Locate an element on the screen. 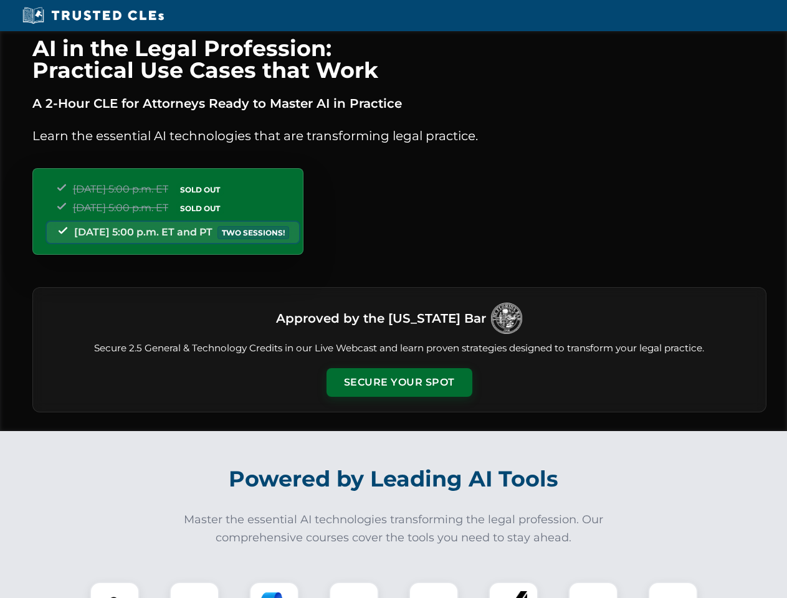 The image size is (787, 598). p: Secure 2.5 General & Technology Credits in our Live Webcast and learn proven strategies designed ... is located at coordinates (399, 348).